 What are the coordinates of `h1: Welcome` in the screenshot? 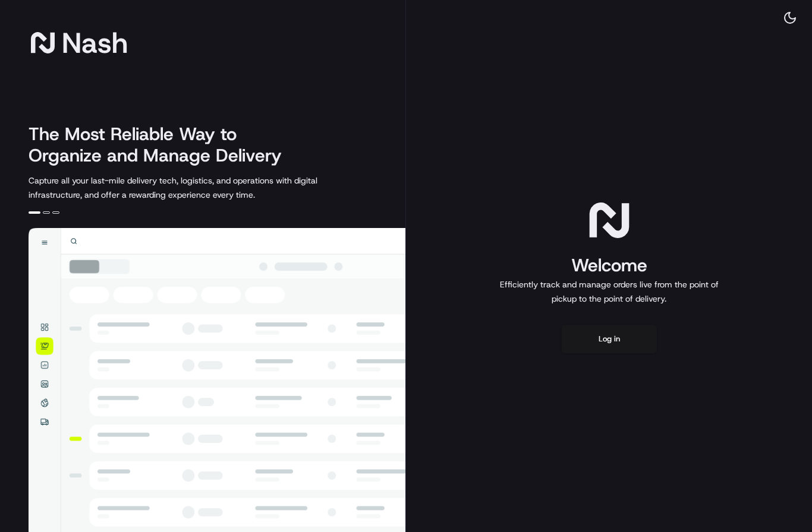 It's located at (609, 265).